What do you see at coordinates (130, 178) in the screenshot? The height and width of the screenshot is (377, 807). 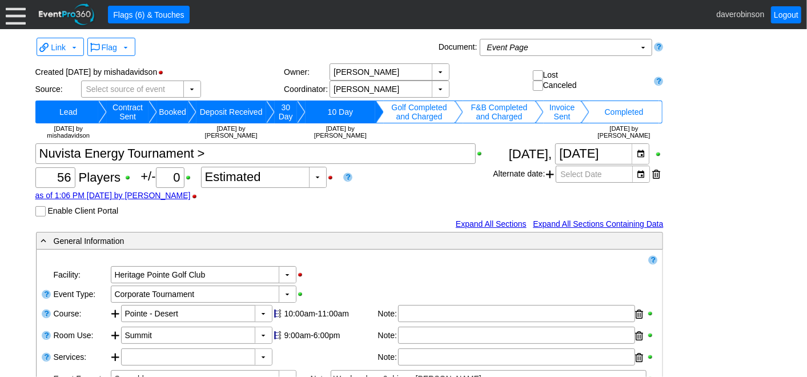 I see `div: Show Guest Count when printing; click to hide Guest Count when printing.` at bounding box center [130, 178].